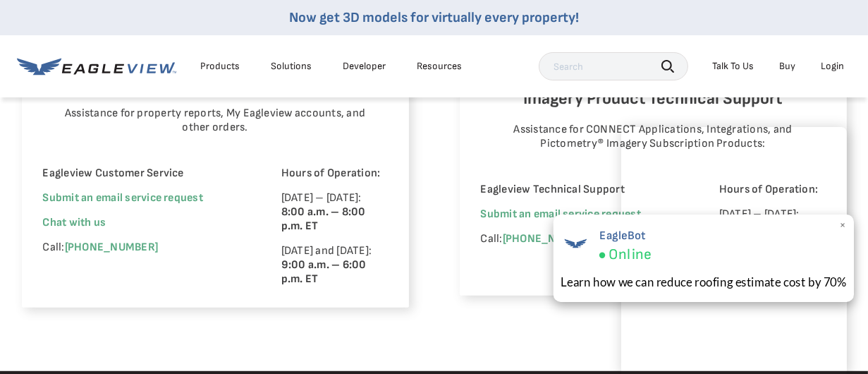 This screenshot has width=868, height=374. Describe the element at coordinates (630, 255) in the screenshot. I see `span: Online` at that location.